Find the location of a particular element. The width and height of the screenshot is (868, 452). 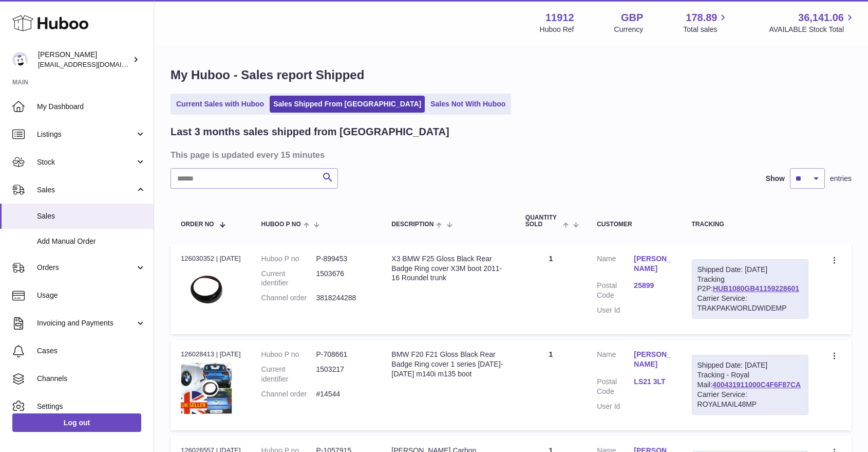

a: Sales Not With Huboo is located at coordinates (468, 104).